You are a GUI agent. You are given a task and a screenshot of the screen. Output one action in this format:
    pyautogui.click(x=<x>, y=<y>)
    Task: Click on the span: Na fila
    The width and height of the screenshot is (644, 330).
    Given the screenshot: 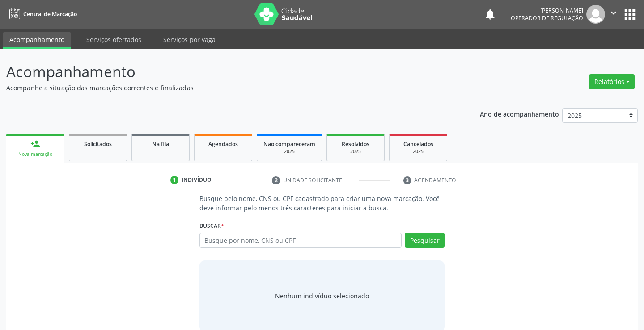 What is the action you would take?
    pyautogui.click(x=160, y=144)
    